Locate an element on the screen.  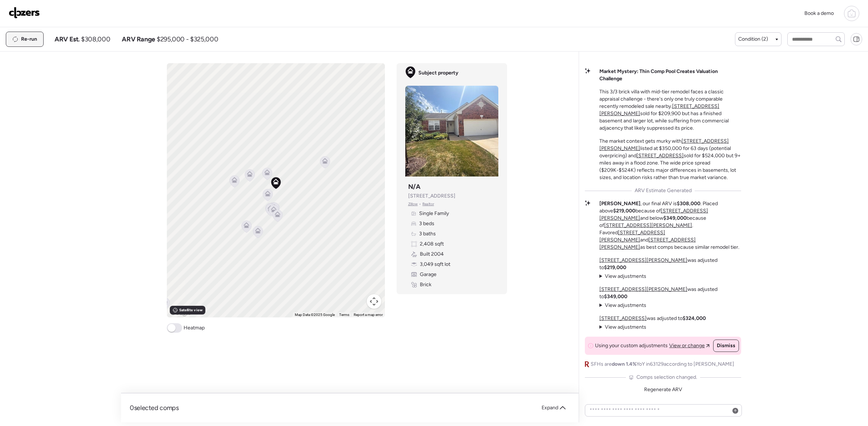
a: Open this area in Google Maps (opens a new window) is located at coordinates (180, 313).